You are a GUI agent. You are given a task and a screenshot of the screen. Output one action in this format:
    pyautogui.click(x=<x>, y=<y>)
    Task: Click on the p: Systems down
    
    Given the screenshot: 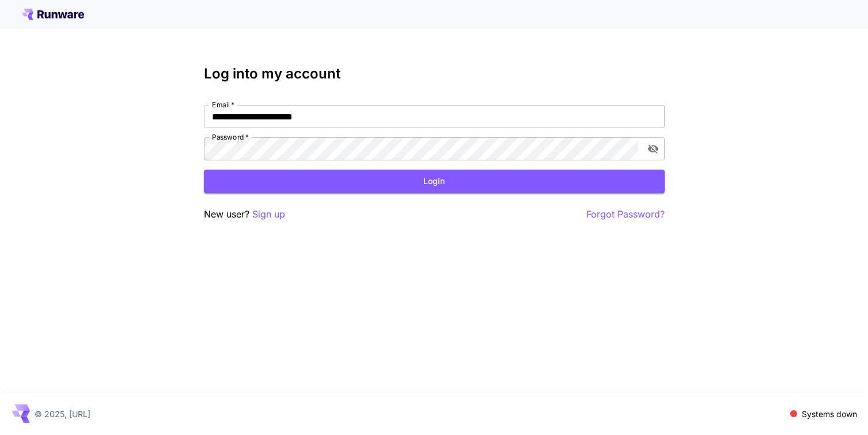 What is the action you would take?
    pyautogui.click(x=830, y=414)
    